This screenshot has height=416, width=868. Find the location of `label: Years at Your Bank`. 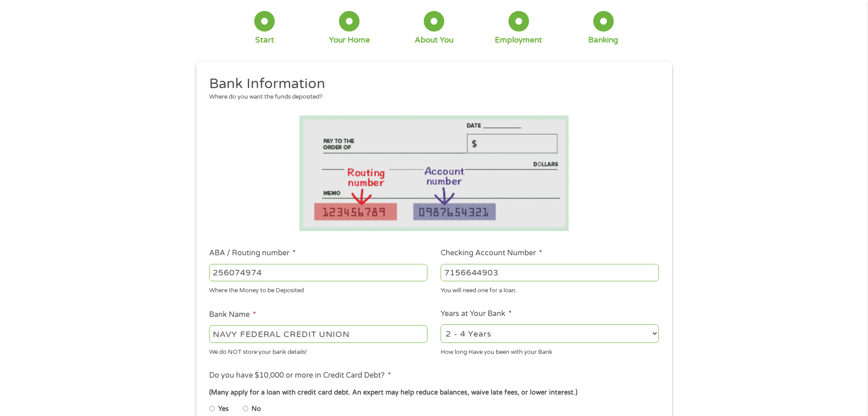

label: Years at Your Bank is located at coordinates (476, 314).